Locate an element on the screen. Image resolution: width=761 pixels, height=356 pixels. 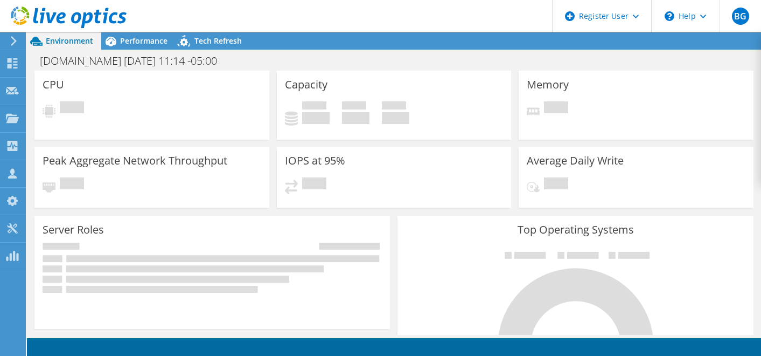
span: Total is located at coordinates (394, 107).